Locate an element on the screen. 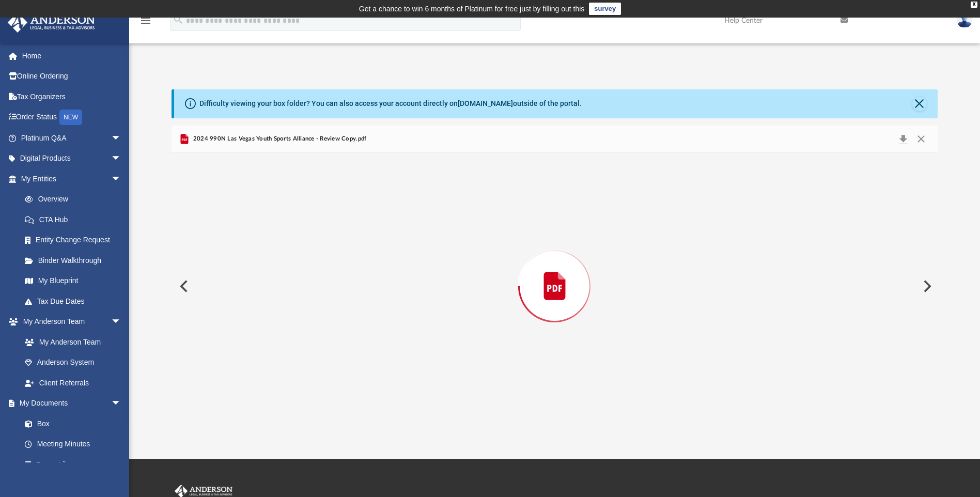  i: search is located at coordinates (178, 20).